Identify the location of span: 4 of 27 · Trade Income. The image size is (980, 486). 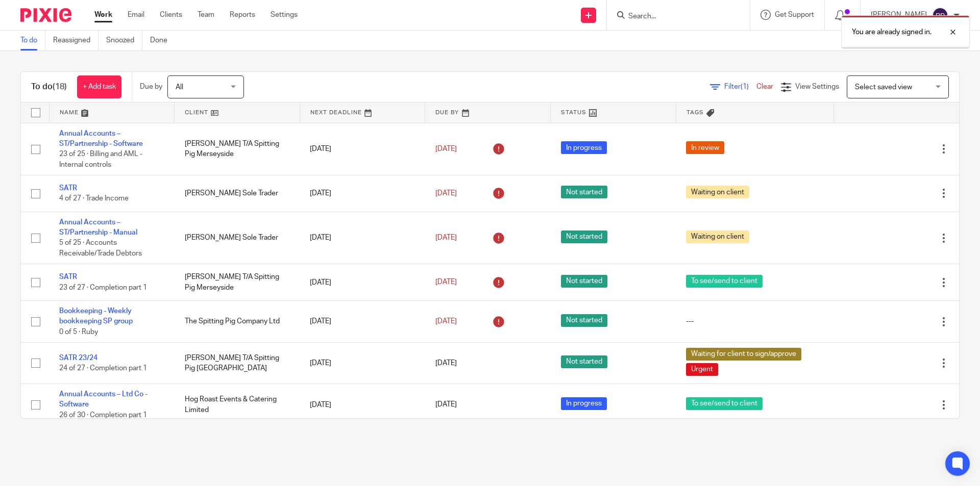
(94, 199).